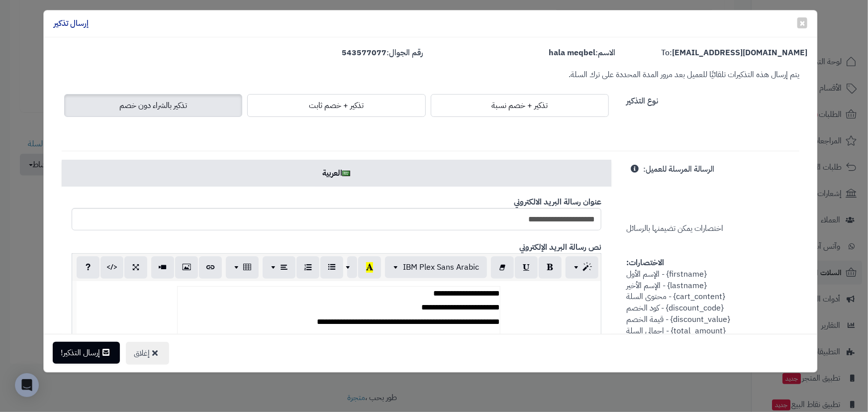 This screenshot has height=412, width=868. Describe the element at coordinates (572, 53) in the screenshot. I see `strong: hala meqbel` at that location.